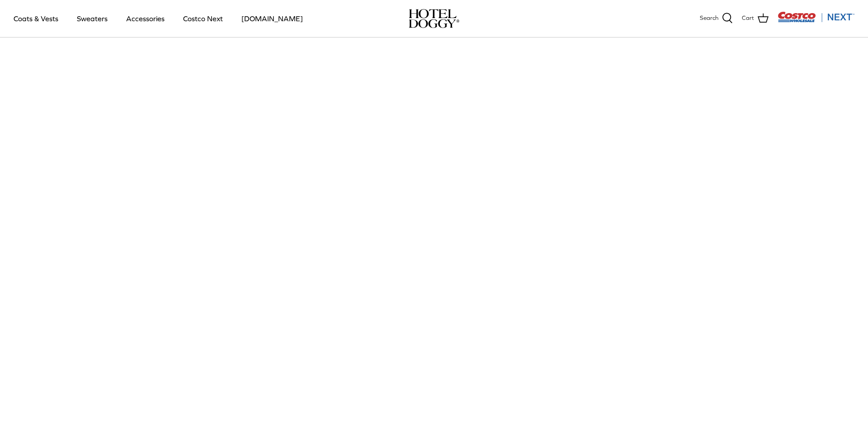 This screenshot has width=868, height=422. Describe the element at coordinates (145, 18) in the screenshot. I see `a: Accessories` at that location.